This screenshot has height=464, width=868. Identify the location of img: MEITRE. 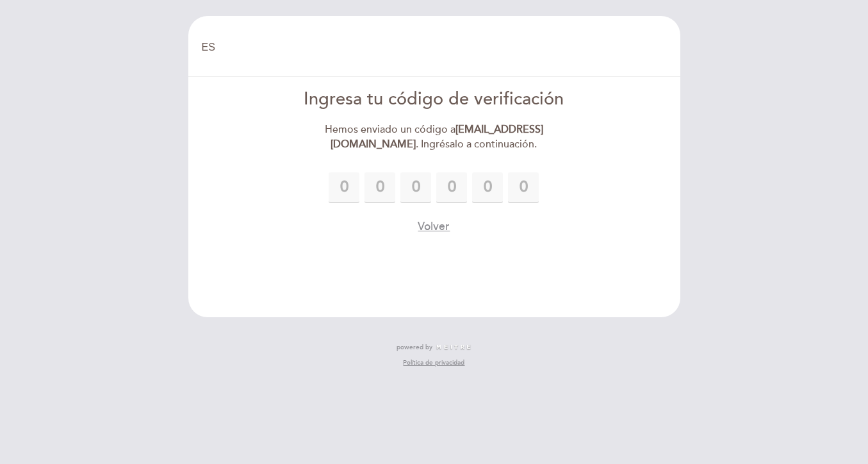
(454, 347).